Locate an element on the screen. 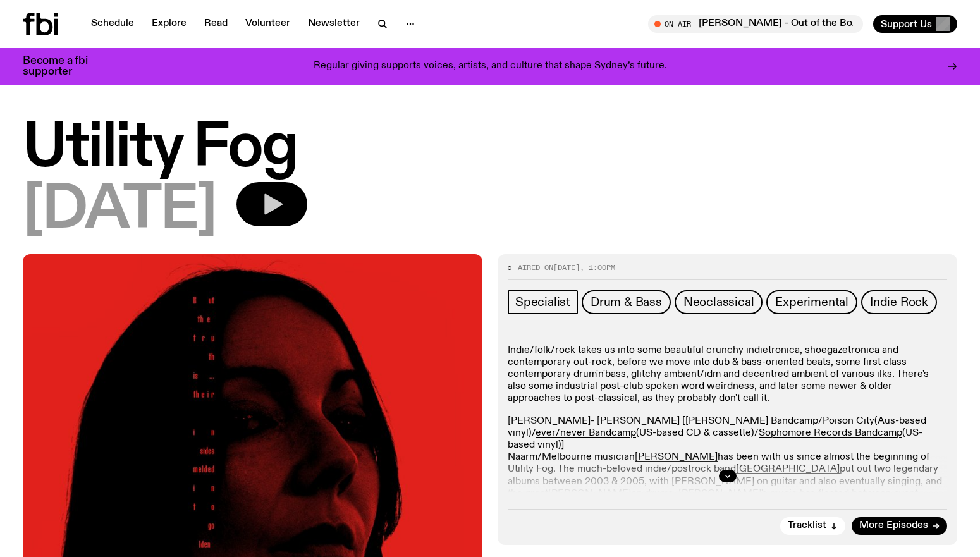 Image resolution: width=980 pixels, height=557 pixels. span: More Episodes is located at coordinates (893, 525).